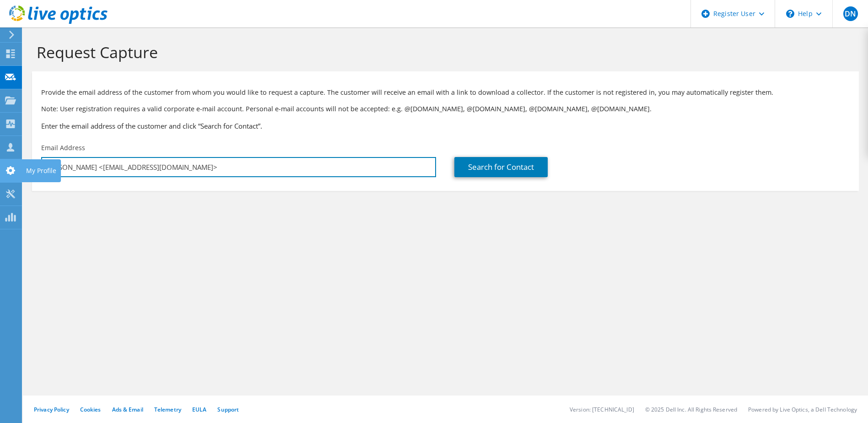  I want to click on a: Telemetry, so click(168, 409).